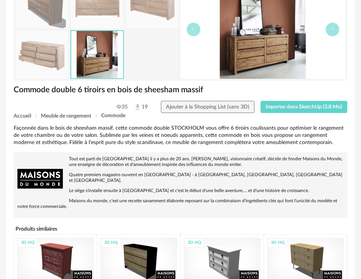  Describe the element at coordinates (180, 136) in the screenshot. I see `div: Façonnée dans le bois de sheesham massif, cette commode double STOCKHOLM vous offre 6 tiroirs cou...` at that location.